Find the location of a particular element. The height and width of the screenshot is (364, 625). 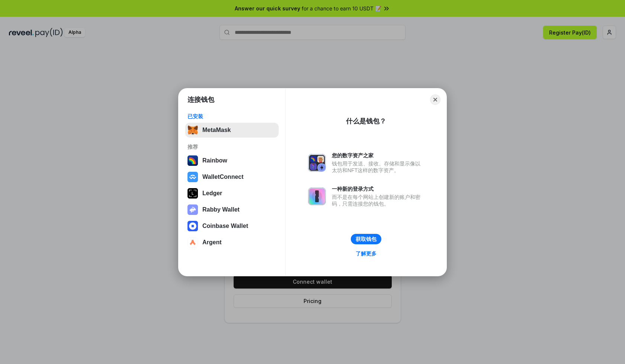

button: MetaMask is located at coordinates (232, 130).